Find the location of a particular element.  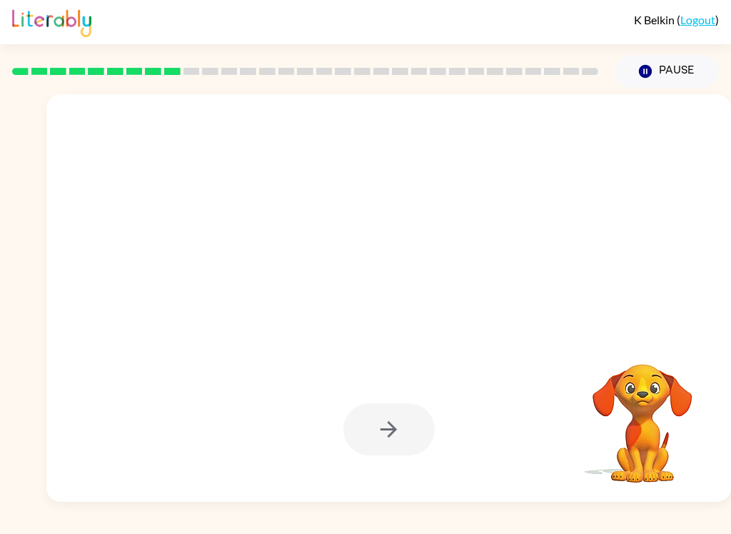

a: Logout is located at coordinates (698, 19).